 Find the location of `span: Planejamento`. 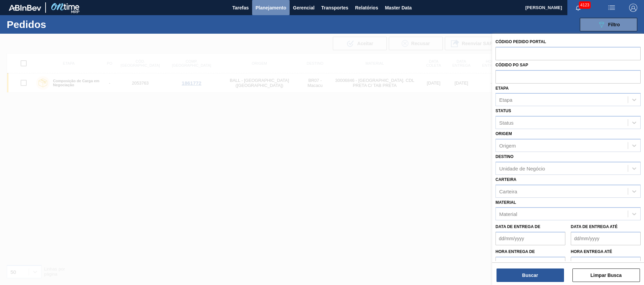

span: Planejamento is located at coordinates (271, 8).